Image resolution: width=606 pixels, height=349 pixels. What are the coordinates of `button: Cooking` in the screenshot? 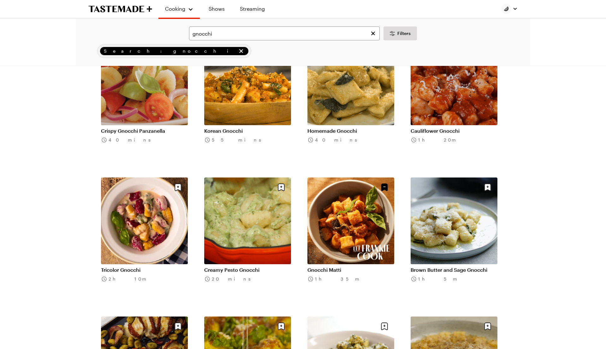 It's located at (179, 9).